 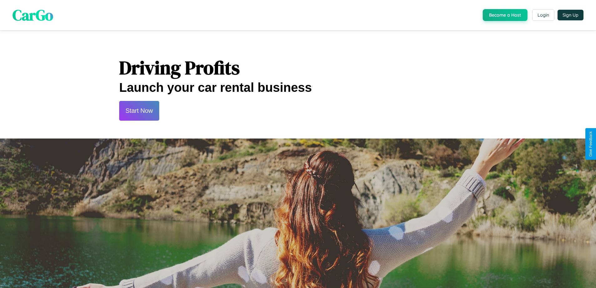 What do you see at coordinates (591, 144) in the screenshot?
I see `div: Give Feedback` at bounding box center [591, 144].